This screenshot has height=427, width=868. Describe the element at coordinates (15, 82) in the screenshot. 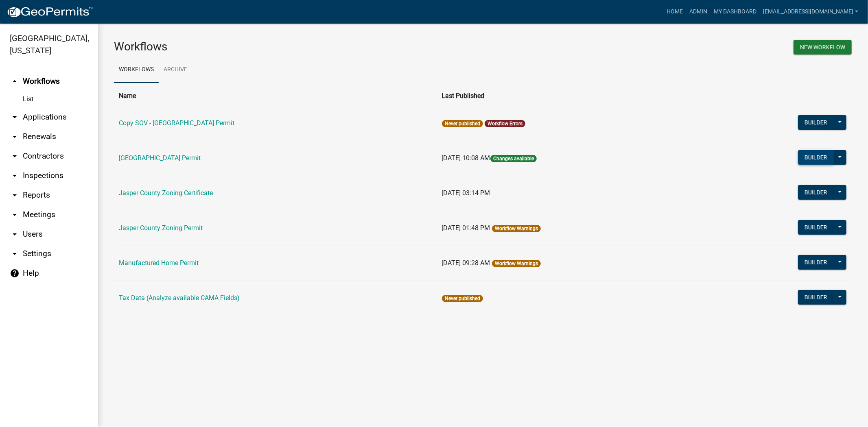

I see `i: arrow_drop_up` at that location.